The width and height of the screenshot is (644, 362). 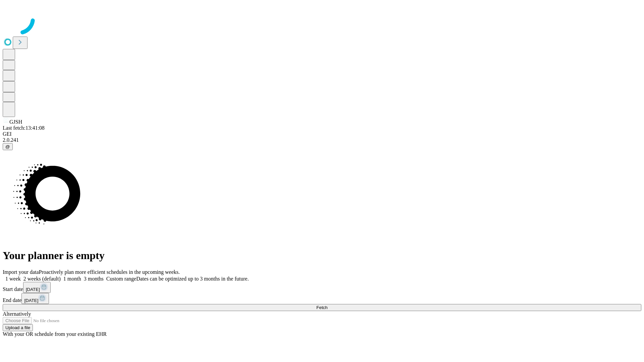 What do you see at coordinates (322, 140) in the screenshot?
I see `div: 2.0.241` at bounding box center [322, 140].